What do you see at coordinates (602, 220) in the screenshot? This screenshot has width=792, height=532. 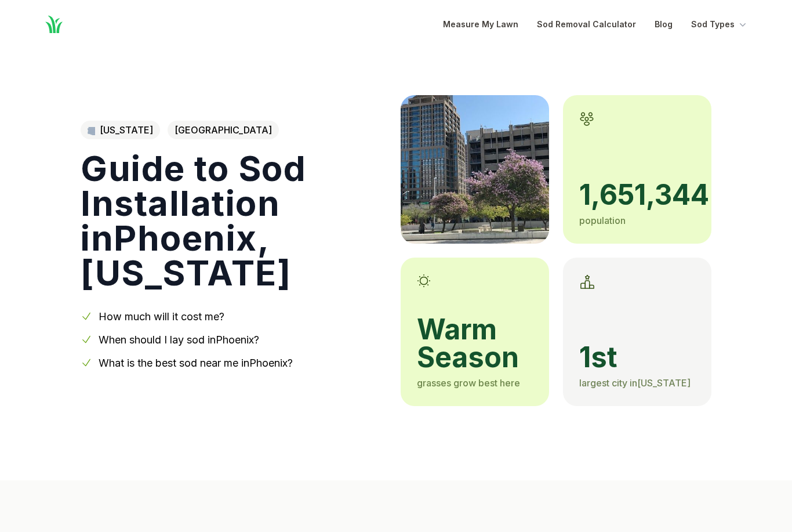 I see `span: population` at bounding box center [602, 220].